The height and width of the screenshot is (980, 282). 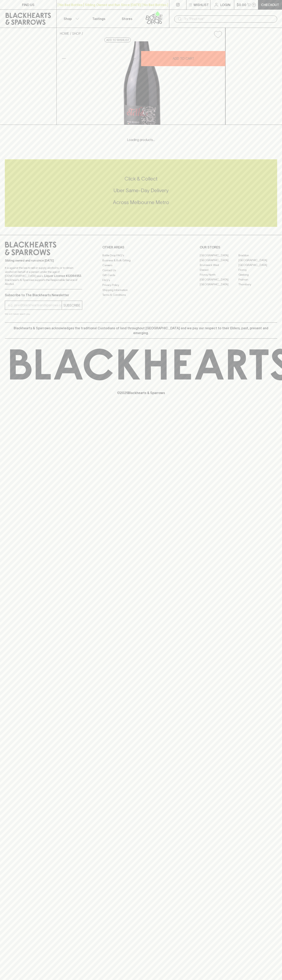 What do you see at coordinates (254, 4) in the screenshot?
I see `p: 0` at bounding box center [254, 4].